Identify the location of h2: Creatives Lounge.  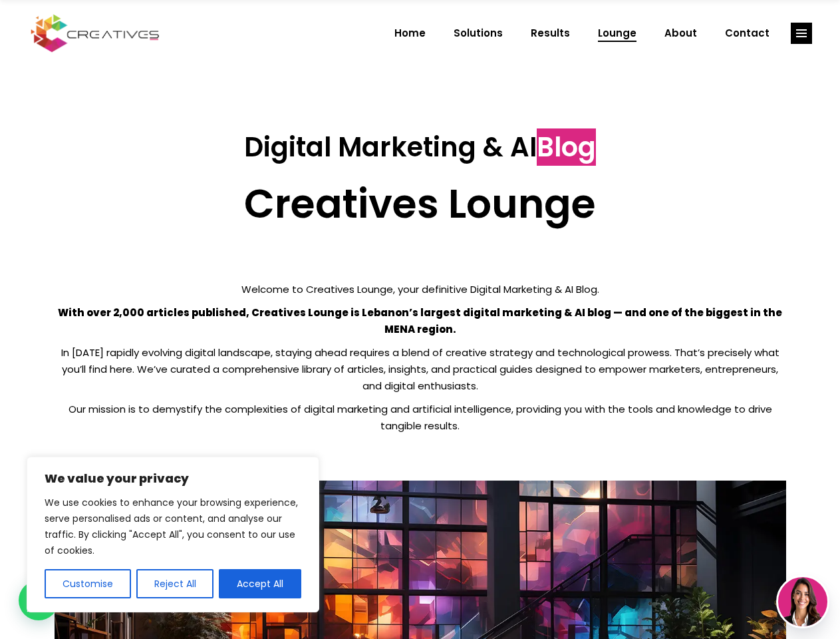
(421, 203).